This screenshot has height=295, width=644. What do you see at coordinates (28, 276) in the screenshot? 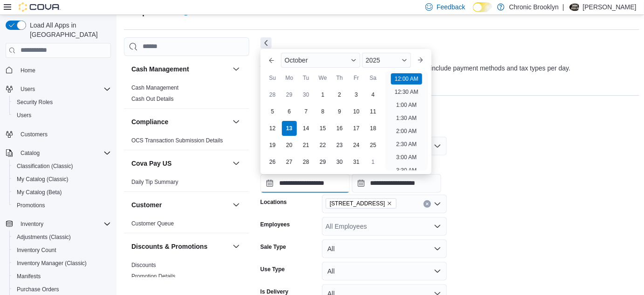
I see `a: Manifests` at bounding box center [28, 276].